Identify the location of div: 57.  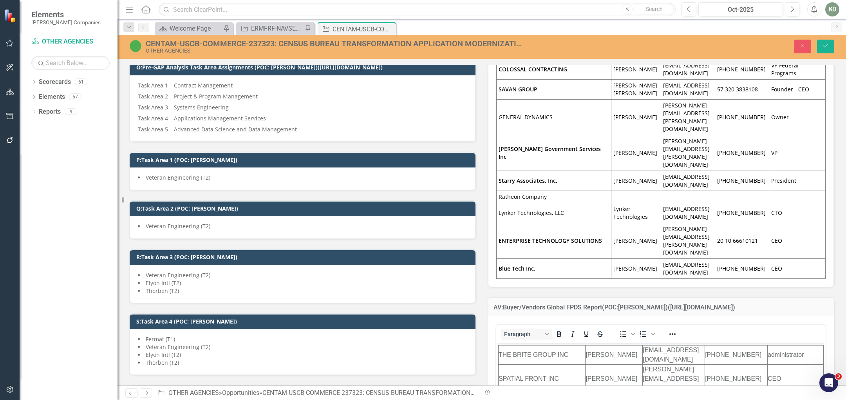
(75, 97).